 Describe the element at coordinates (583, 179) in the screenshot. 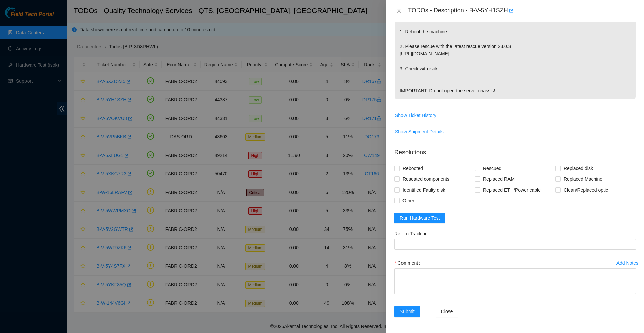

I see `span: Replaced Machine` at that location.